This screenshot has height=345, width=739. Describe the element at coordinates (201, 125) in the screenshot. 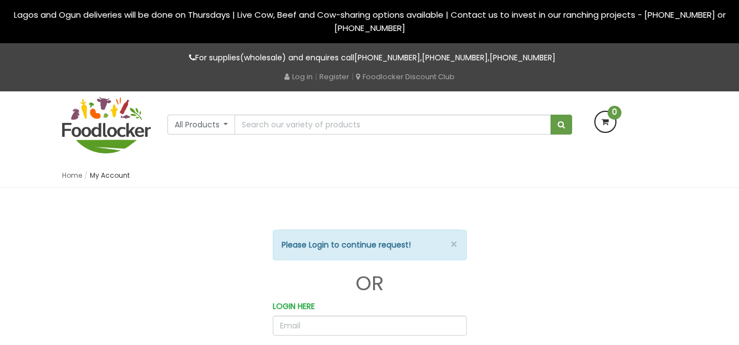

I see `button: All Products` at that location.